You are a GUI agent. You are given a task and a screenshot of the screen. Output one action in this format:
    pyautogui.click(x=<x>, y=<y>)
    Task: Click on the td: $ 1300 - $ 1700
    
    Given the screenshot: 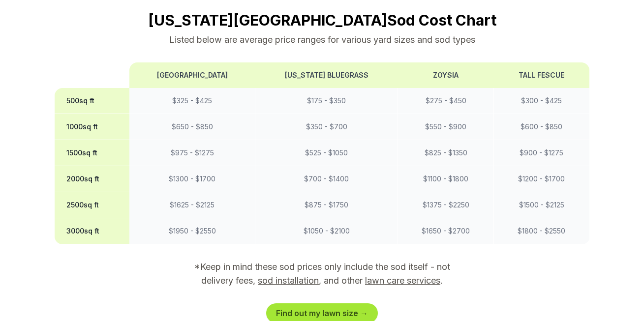 What is the action you would take?
    pyautogui.click(x=192, y=179)
    